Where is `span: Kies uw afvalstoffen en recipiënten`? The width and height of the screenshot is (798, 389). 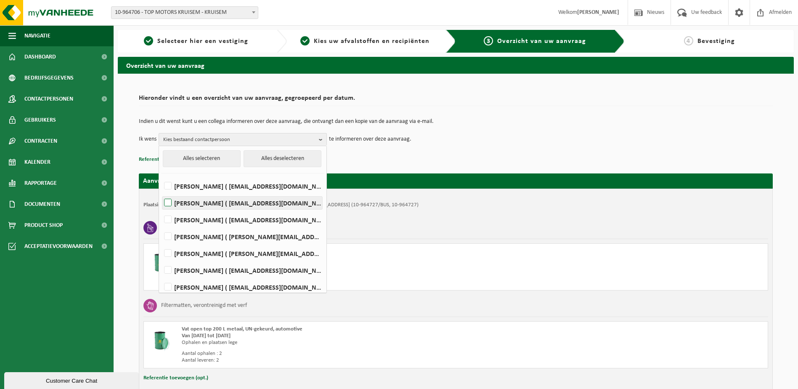
span: Kies uw afvalstoffen en recipiënten is located at coordinates (372, 41).